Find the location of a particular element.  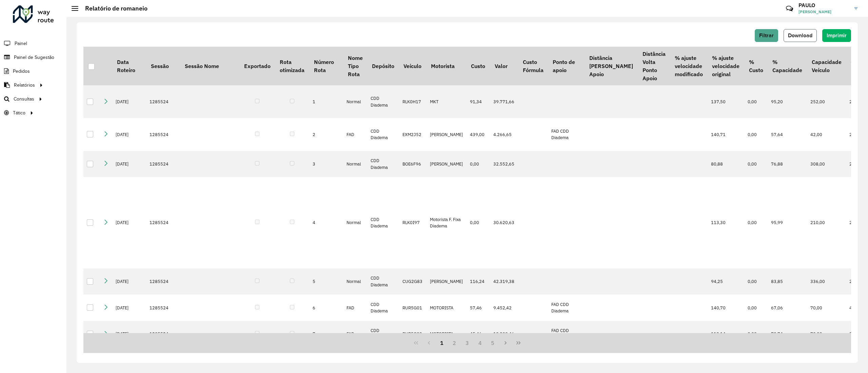

td: RUR5G01 is located at coordinates (413, 308).